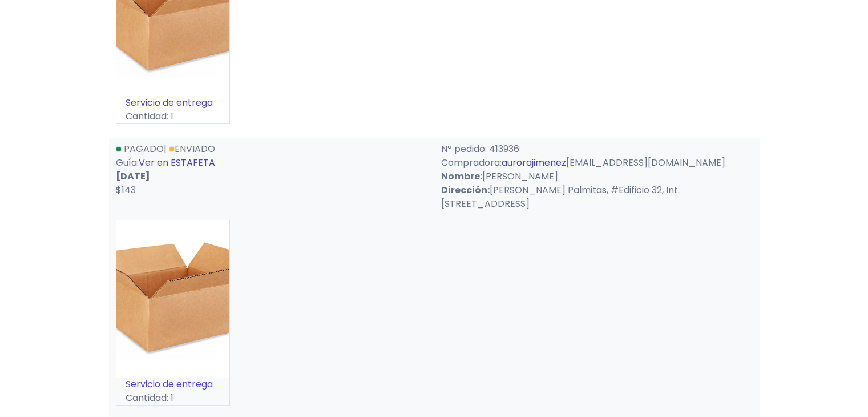  Describe the element at coordinates (192, 149) in the screenshot. I see `a: Enviado` at that location.